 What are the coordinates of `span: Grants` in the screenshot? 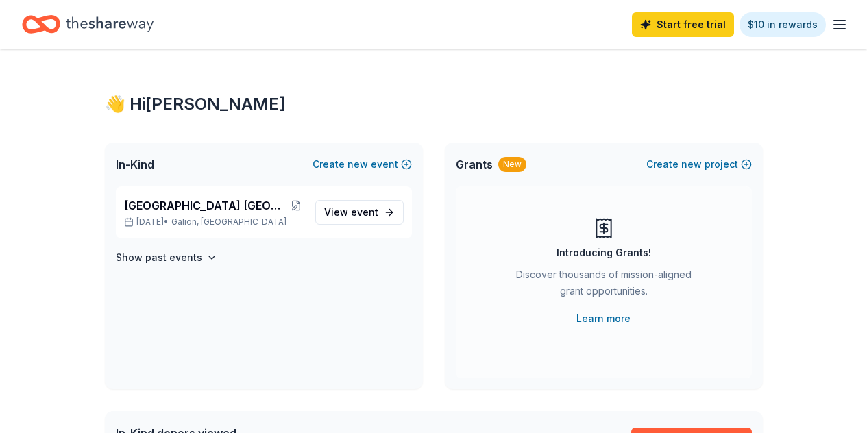 It's located at (474, 164).